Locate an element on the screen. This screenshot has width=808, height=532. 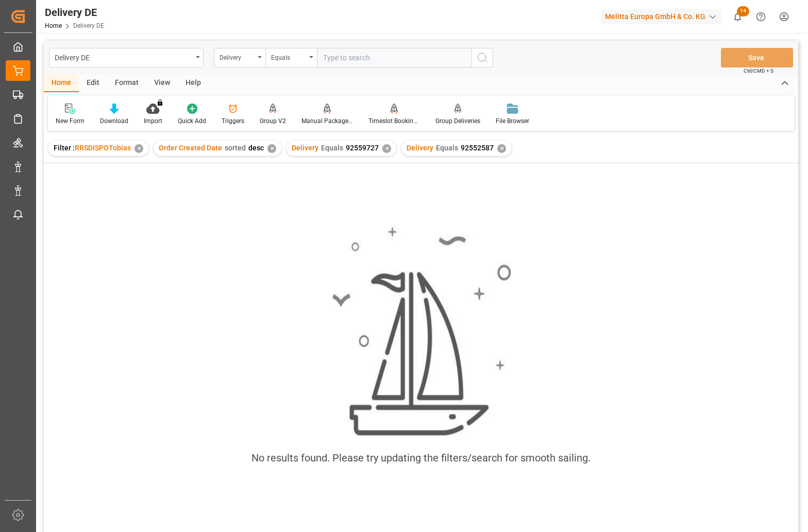
div: Equals is located at coordinates (289, 56).